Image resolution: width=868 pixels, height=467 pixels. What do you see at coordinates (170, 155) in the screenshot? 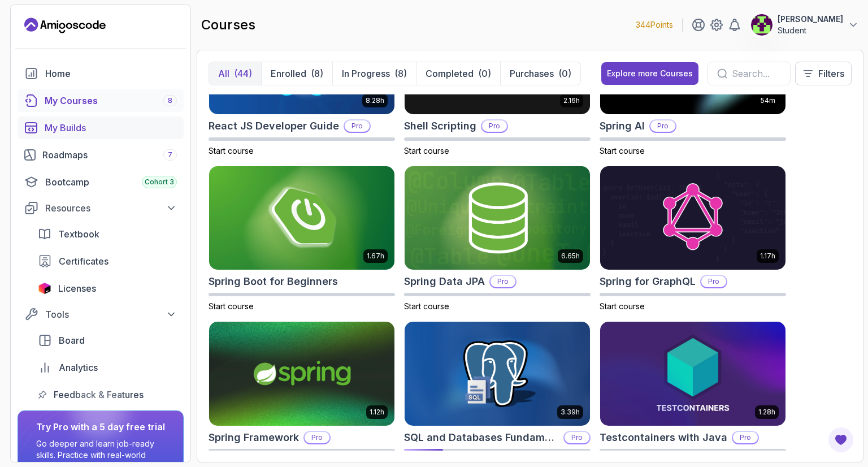
I see `span: 7` at bounding box center [170, 155].